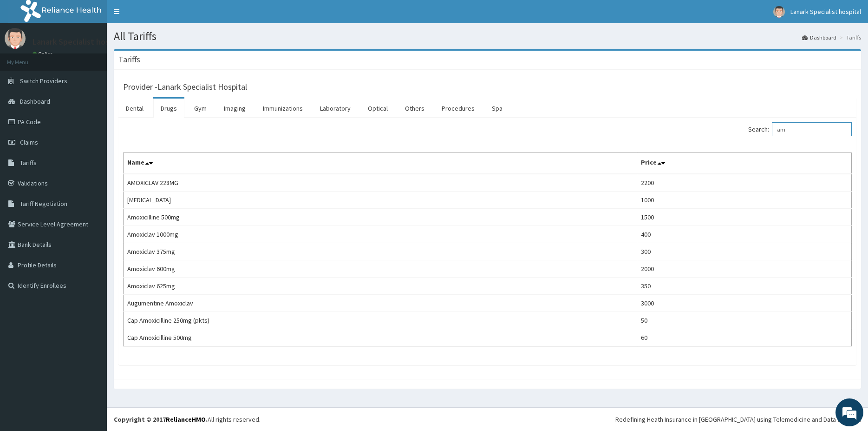 The width and height of the screenshot is (868, 431). Describe the element at coordinates (200, 108) in the screenshot. I see `a: Gym` at that location.